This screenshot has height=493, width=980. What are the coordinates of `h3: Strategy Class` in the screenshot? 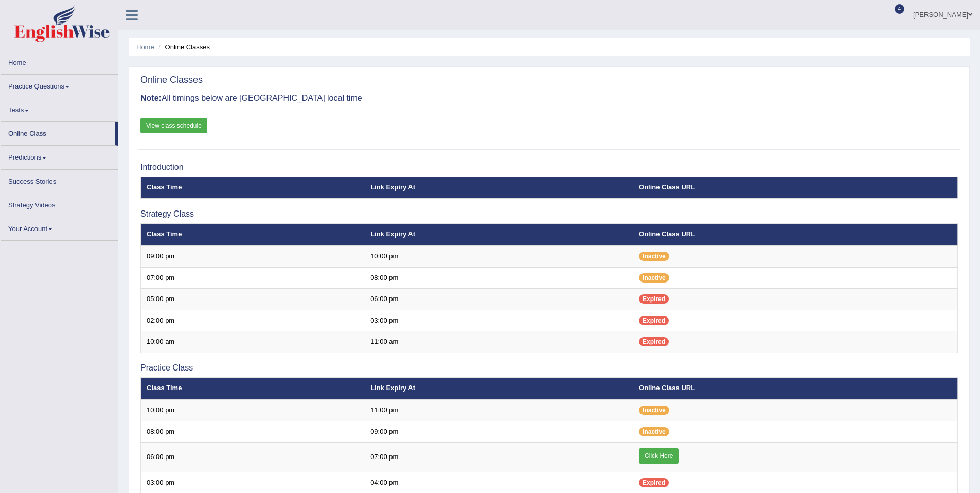 It's located at (549, 214).